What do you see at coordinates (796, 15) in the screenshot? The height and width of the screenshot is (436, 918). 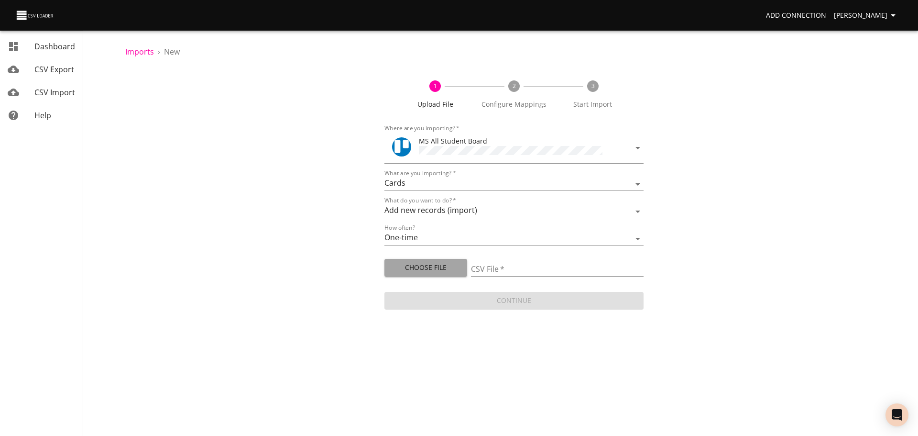 I see `span: Add Connection` at bounding box center [796, 15].